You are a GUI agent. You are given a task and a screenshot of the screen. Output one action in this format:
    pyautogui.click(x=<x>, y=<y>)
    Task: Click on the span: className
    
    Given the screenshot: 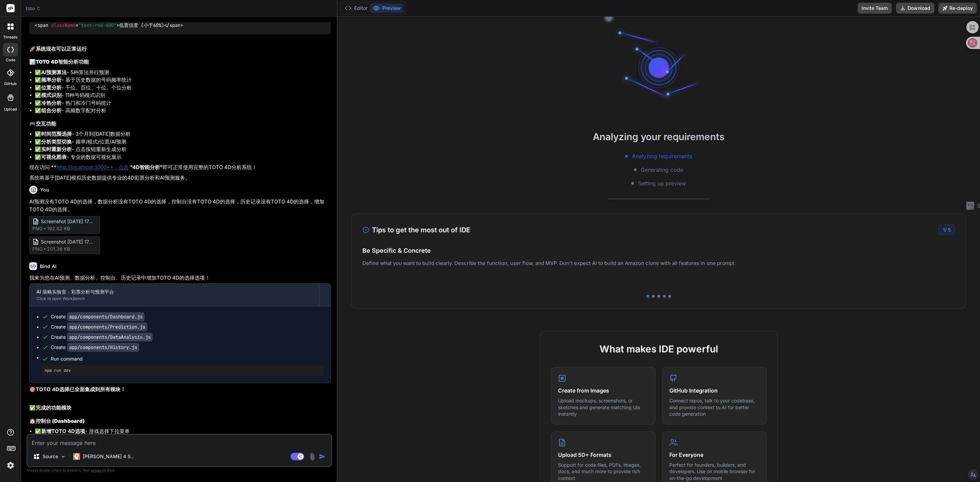 What is the action you would take?
    pyautogui.click(x=63, y=25)
    